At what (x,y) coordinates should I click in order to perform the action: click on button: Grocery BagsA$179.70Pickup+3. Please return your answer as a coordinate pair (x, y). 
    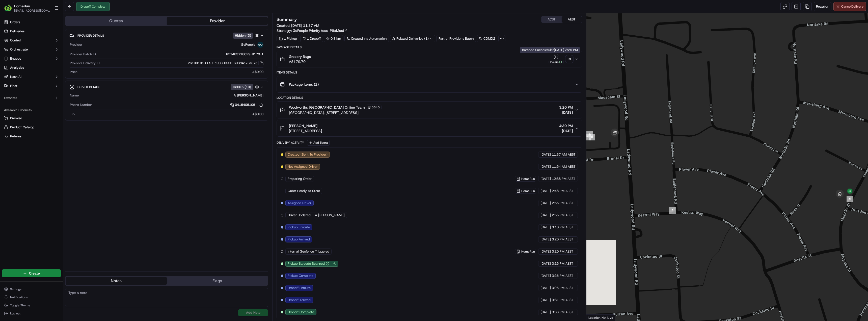
    Looking at the image, I should click on (429, 59).